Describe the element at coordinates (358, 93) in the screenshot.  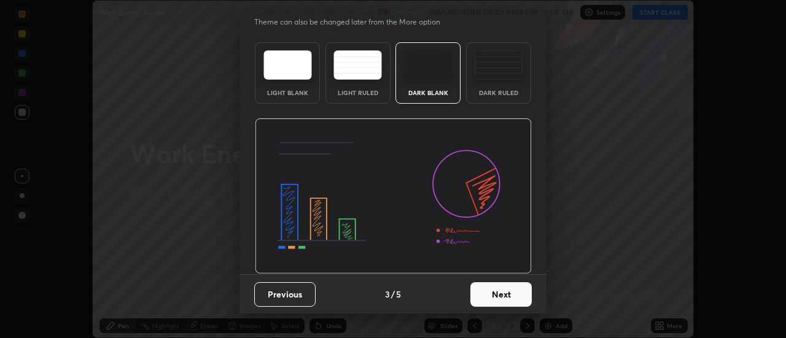
I see `div: Light Ruled` at that location.